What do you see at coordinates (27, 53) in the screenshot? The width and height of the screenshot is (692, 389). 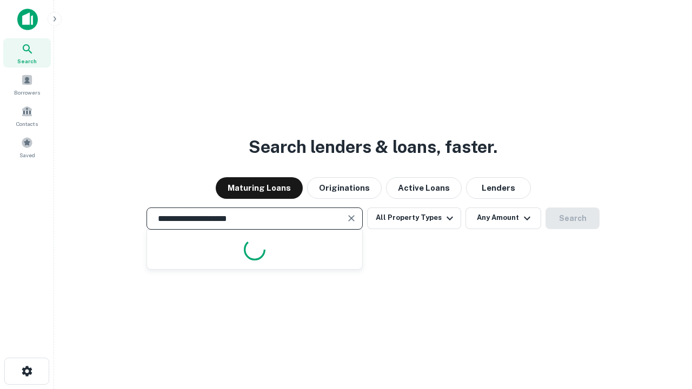 I see `a: Search` at bounding box center [27, 53].